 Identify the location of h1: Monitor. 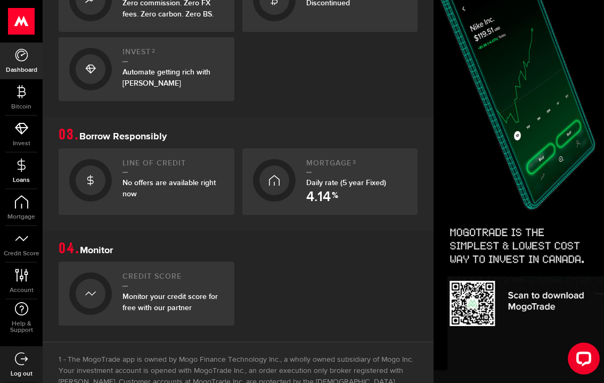
(238, 249).